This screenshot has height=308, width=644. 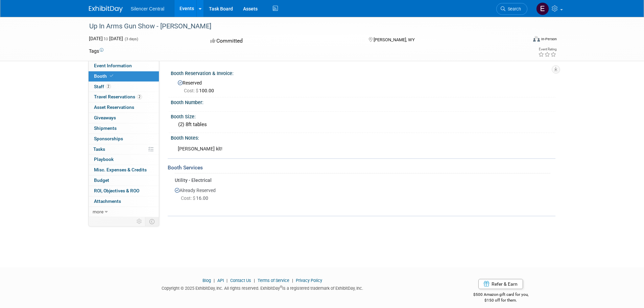 What do you see at coordinates (124, 201) in the screenshot?
I see `a: Attachments` at bounding box center [124, 201].